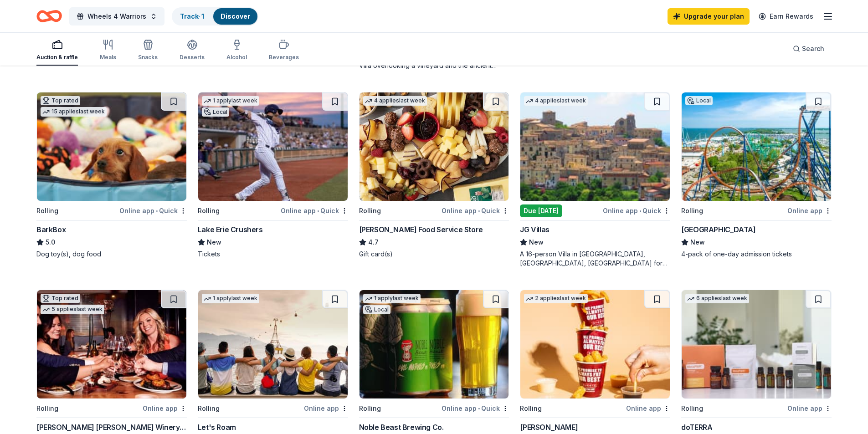 The height and width of the screenshot is (434, 868). What do you see at coordinates (284, 51) in the screenshot?
I see `button: Beverages` at bounding box center [284, 51].